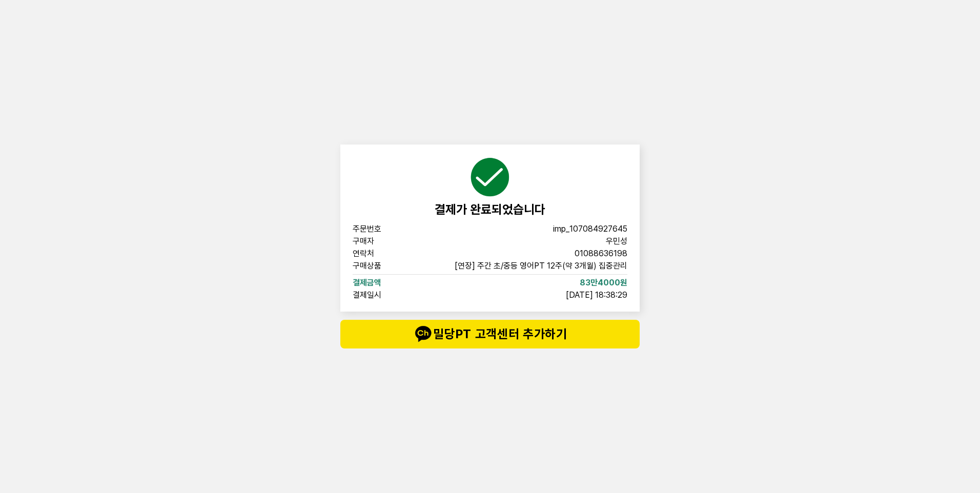 The image size is (980, 493). Describe the element at coordinates (385, 295) in the screenshot. I see `span: 결제일시` at that location.